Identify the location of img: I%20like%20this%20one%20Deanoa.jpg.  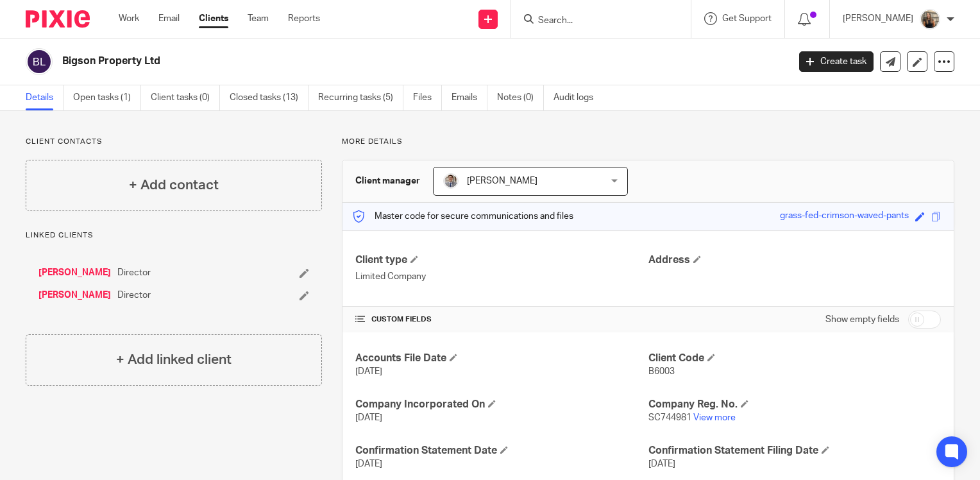
(451, 181).